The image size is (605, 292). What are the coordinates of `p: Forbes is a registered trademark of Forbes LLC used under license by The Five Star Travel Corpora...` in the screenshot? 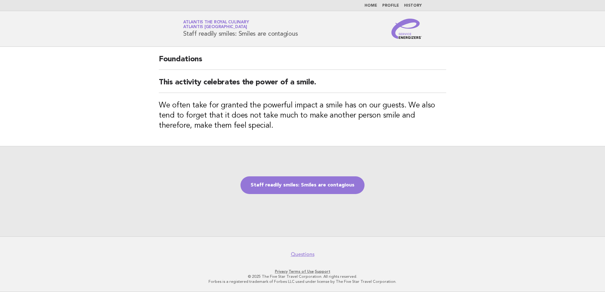 It's located at (302, 282).